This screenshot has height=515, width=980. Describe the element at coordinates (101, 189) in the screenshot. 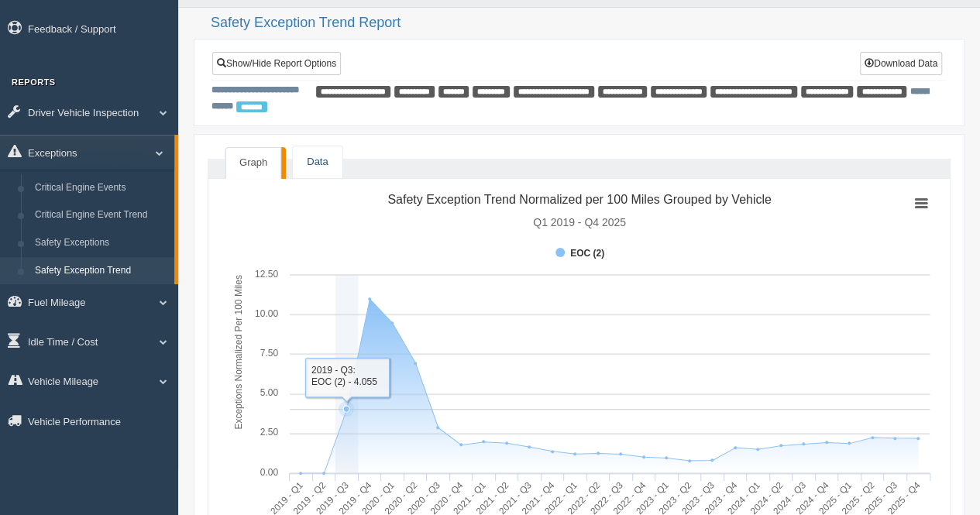

I see `a: Critical Engine Events` at that location.